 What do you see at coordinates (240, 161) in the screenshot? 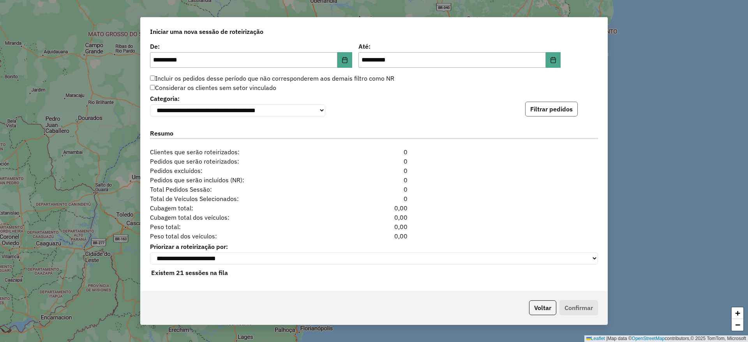
I see `span: Pedidos que serão roteirizados:` at bounding box center [240, 161].